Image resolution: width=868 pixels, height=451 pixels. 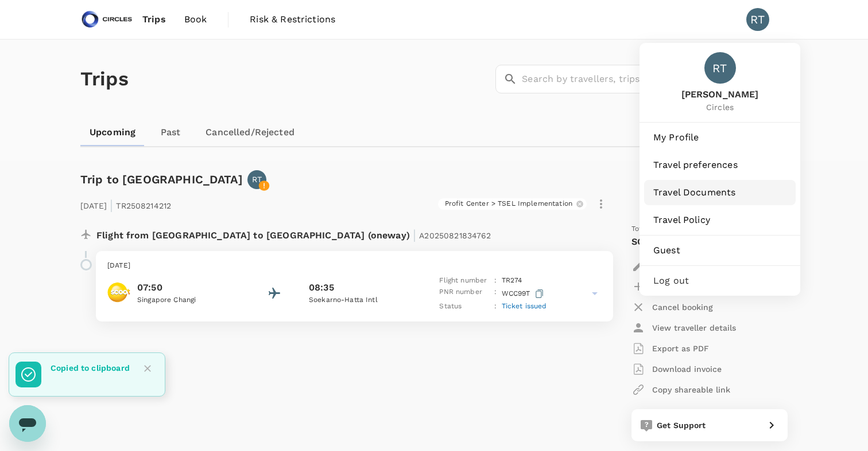 I want to click on p: SGD 306.70, so click(x=658, y=242).